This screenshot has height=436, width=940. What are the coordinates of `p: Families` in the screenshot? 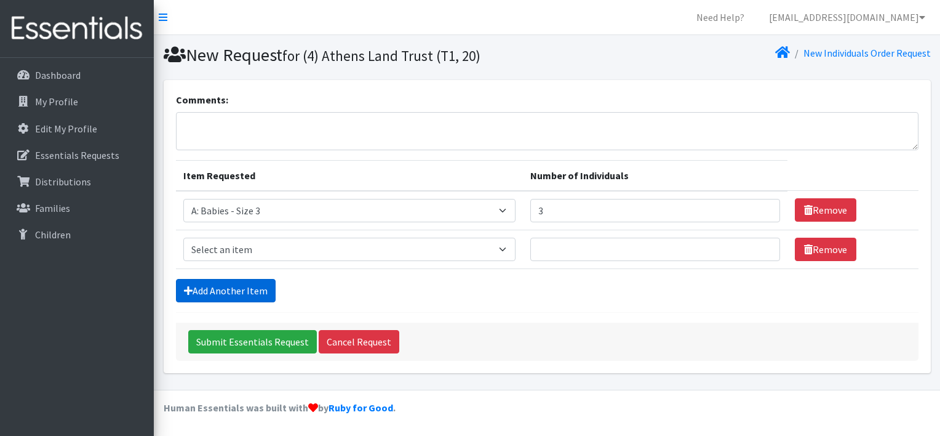 It's located at (52, 208).